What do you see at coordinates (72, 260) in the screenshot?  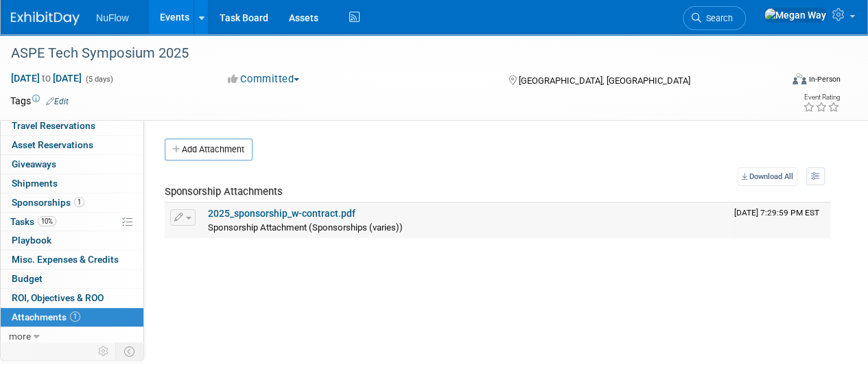 I see `a: Misc. Expenses & Credits` at bounding box center [72, 260].